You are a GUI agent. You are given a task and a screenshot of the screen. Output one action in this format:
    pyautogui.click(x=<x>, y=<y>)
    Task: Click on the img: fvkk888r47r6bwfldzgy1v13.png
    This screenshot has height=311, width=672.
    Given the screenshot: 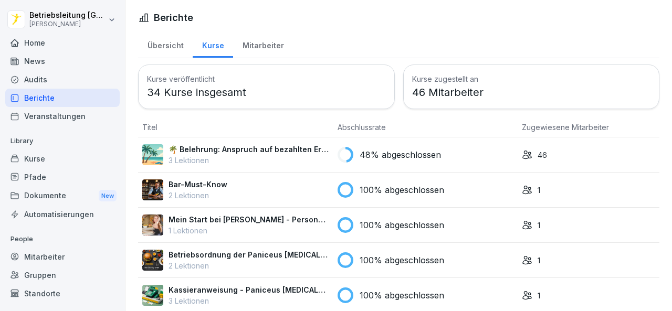 What is the action you would take?
    pyautogui.click(x=153, y=295)
    